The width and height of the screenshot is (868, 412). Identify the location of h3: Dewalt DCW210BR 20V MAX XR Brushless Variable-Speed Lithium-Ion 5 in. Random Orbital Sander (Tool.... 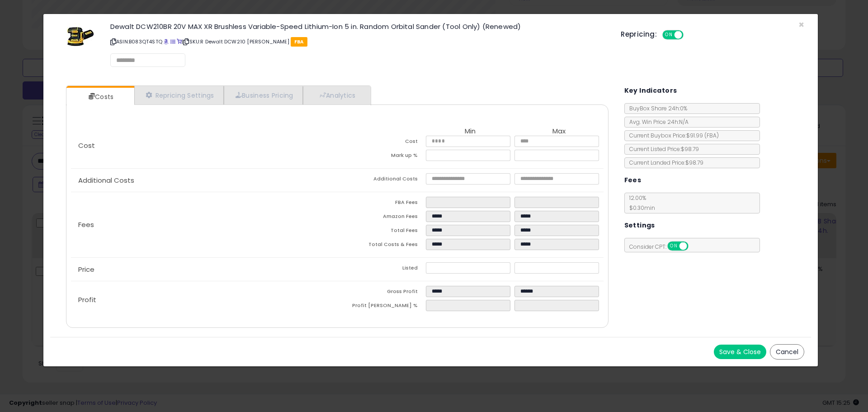
(359, 26).